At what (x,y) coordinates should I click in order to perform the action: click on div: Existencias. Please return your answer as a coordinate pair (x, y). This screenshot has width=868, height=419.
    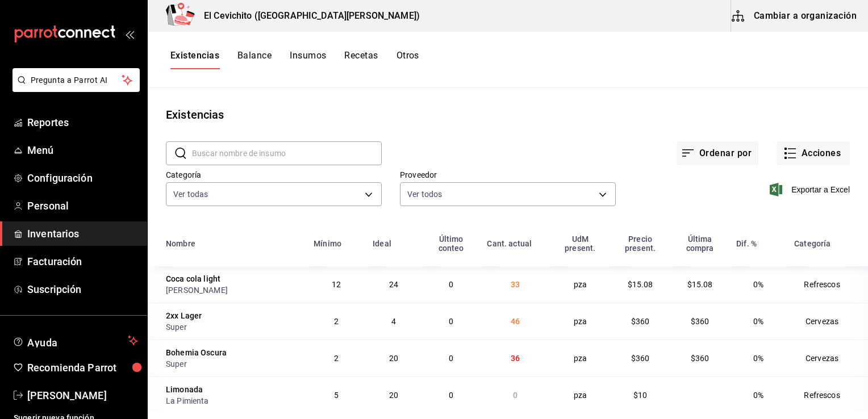
    Looking at the image, I should click on (195, 114).